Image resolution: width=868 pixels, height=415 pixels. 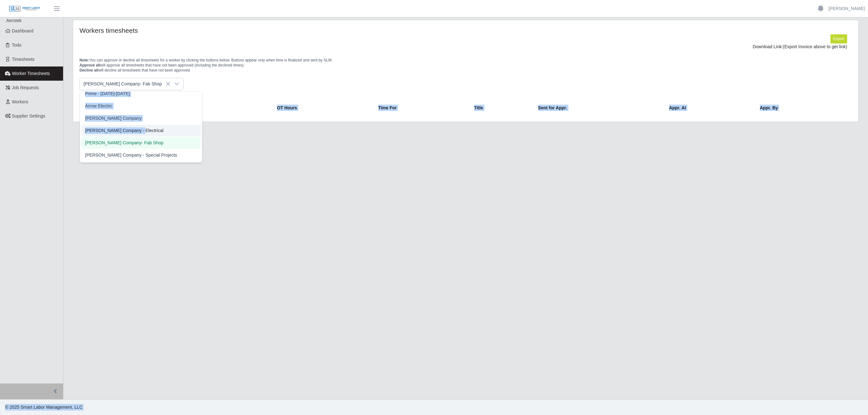 What do you see at coordinates (31, 73) in the screenshot?
I see `span: Worker Timesheets` at bounding box center [31, 73].